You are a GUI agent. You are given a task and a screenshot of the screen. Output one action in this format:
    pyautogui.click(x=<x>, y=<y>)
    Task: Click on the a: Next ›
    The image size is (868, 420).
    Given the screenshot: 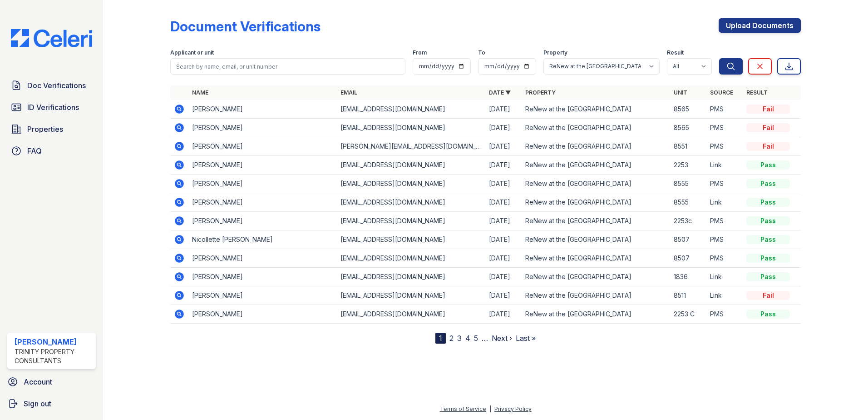 What is the action you would take?
    pyautogui.click(x=502, y=339)
    